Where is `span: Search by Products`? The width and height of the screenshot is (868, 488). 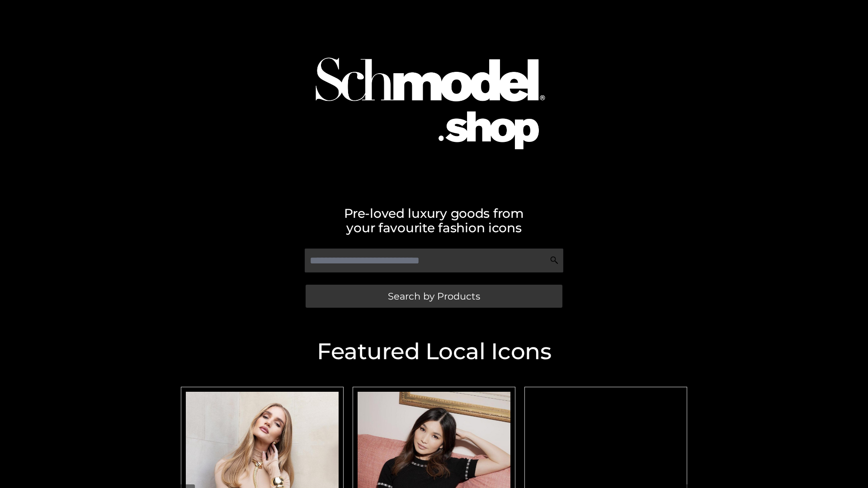 span: Search by Products is located at coordinates (434, 296).